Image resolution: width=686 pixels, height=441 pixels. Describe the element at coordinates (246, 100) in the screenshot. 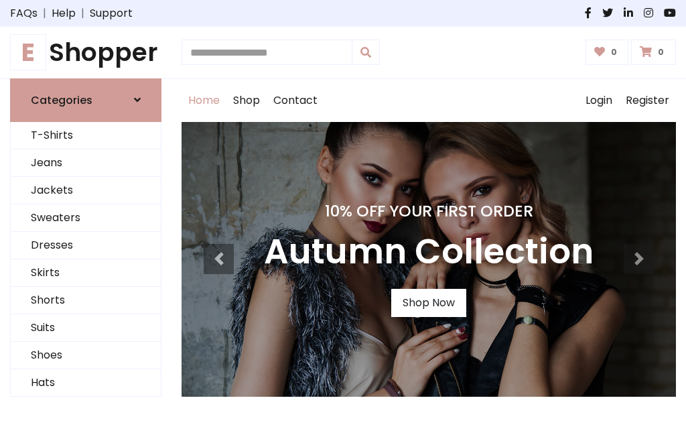

I see `a: Shop` at that location.